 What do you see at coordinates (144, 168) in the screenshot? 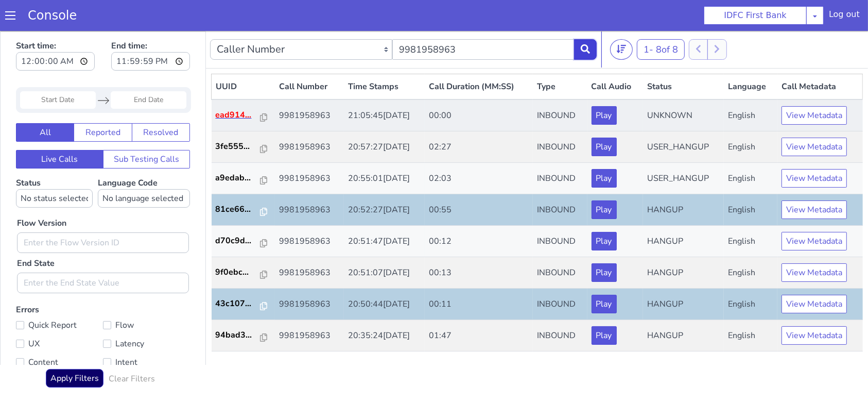
I see `select: Language Code` at bounding box center [144, 168].